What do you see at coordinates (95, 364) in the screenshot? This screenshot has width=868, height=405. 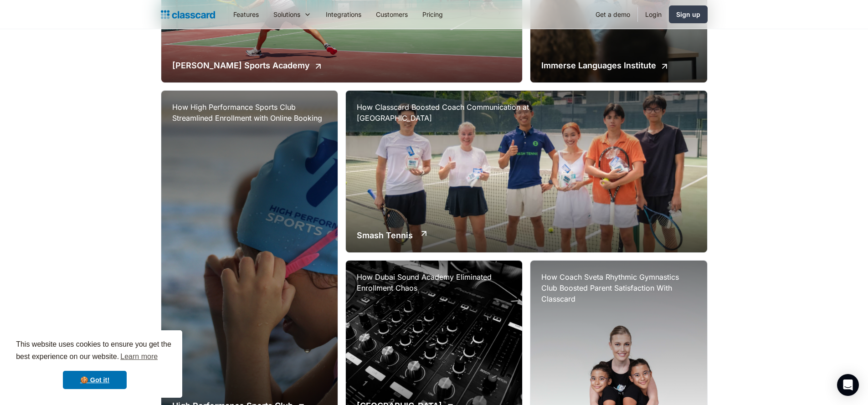 I see `div: cookieconsent` at bounding box center [95, 364].